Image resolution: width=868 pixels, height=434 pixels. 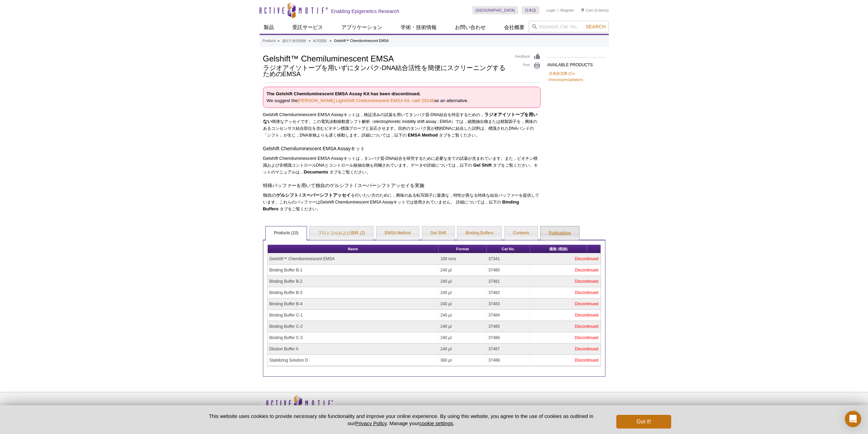 I want to click on a: Login, so click(x=551, y=10).